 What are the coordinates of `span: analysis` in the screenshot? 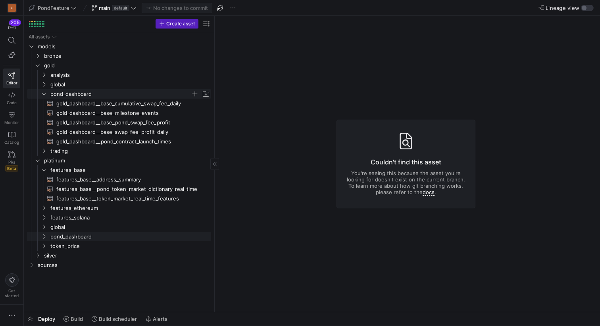 It's located at (130, 75).